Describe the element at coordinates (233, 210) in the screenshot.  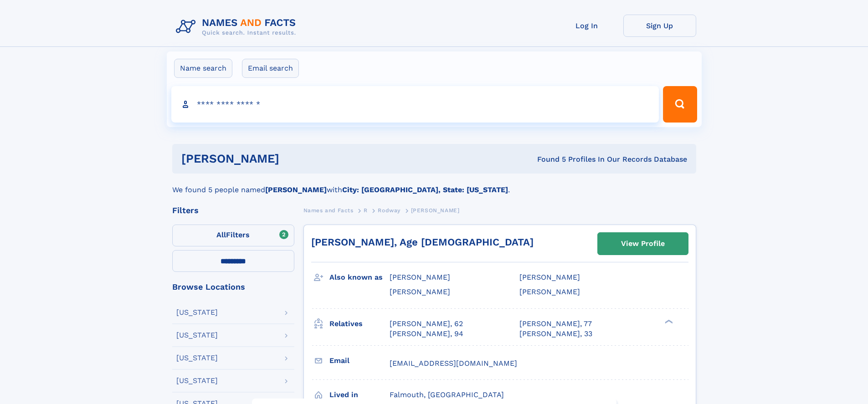
I see `div: Filters` at that location.